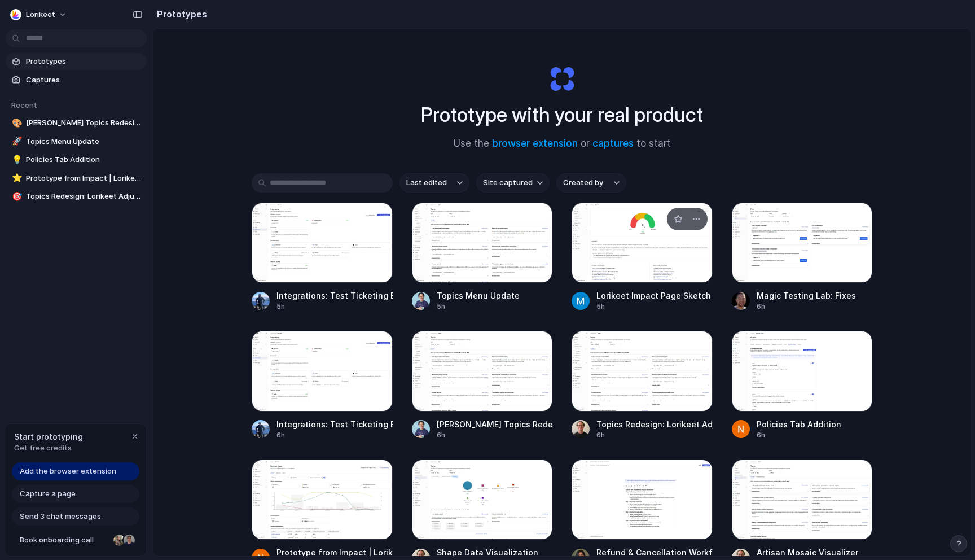 The width and height of the screenshot is (975, 560). Describe the element at coordinates (49, 448) in the screenshot. I see `span: Get free credits` at that location.